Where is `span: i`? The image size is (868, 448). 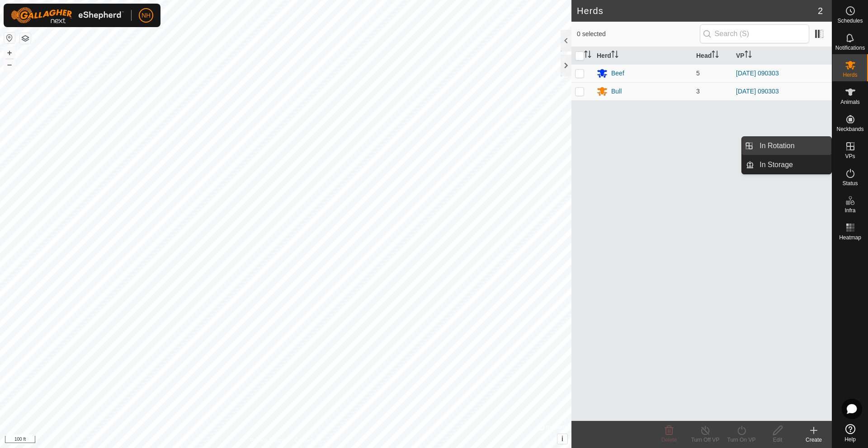
span: i is located at coordinates (563, 438).